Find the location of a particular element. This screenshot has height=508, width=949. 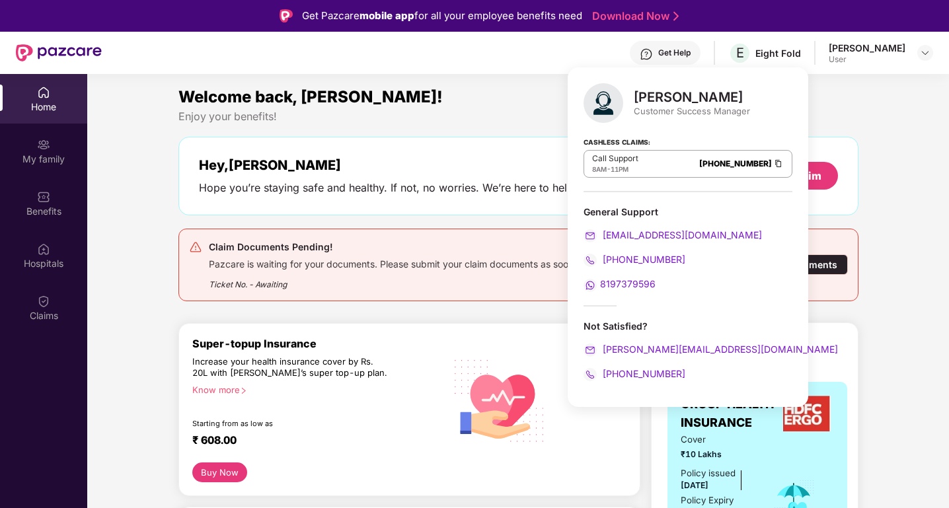

div: Policy issued is located at coordinates (708, 473).